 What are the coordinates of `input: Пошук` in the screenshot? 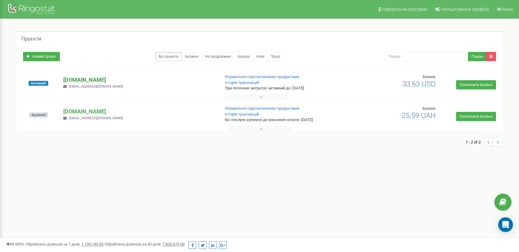 It's located at (427, 57).